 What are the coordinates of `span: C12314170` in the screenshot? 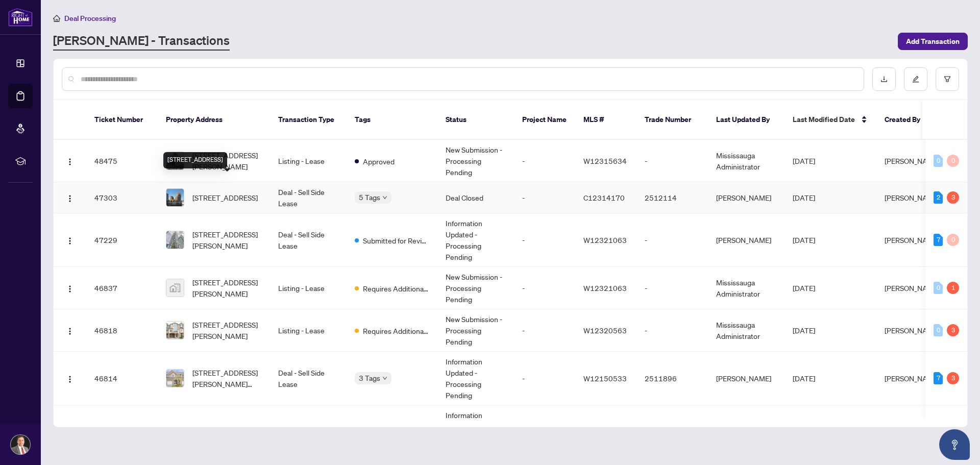 It's located at (604, 198).